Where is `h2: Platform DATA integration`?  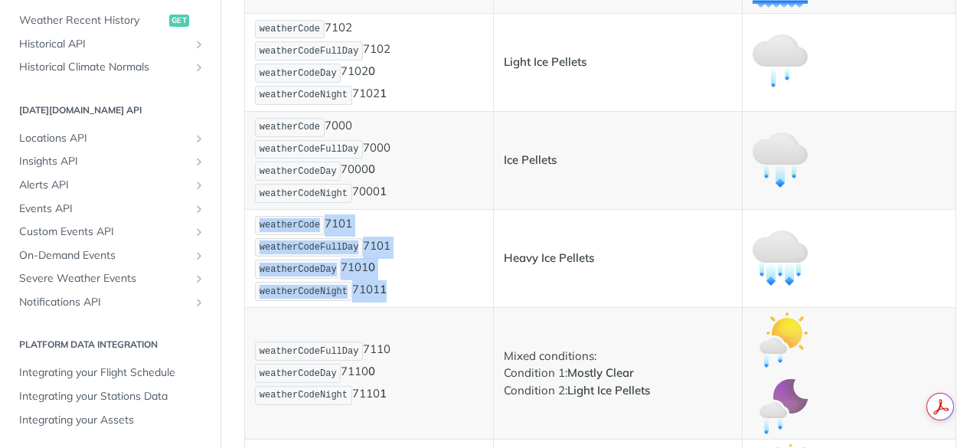 h2: Platform DATA integration is located at coordinates (110, 345).